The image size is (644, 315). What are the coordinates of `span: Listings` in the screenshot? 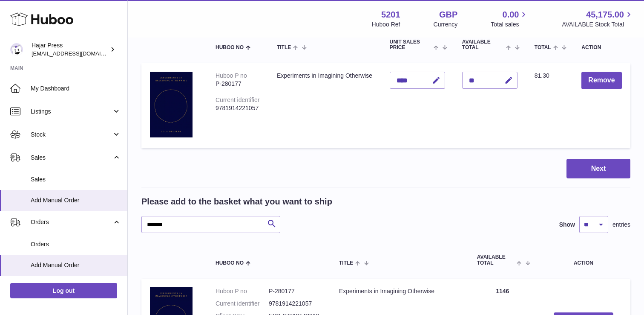 It's located at (71, 111).